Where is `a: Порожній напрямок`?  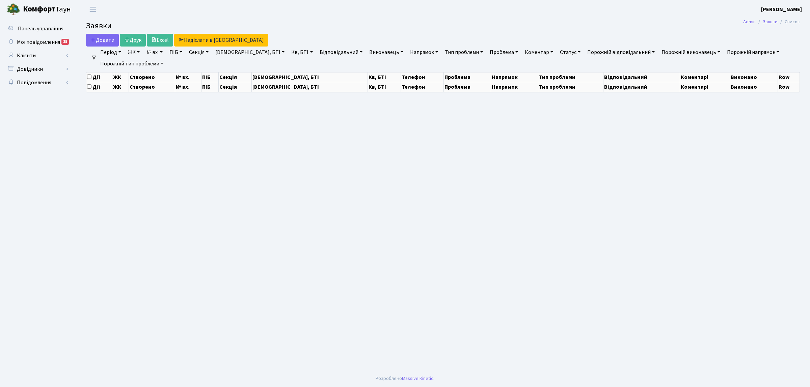
a: Порожній напрямок is located at coordinates (753, 52).